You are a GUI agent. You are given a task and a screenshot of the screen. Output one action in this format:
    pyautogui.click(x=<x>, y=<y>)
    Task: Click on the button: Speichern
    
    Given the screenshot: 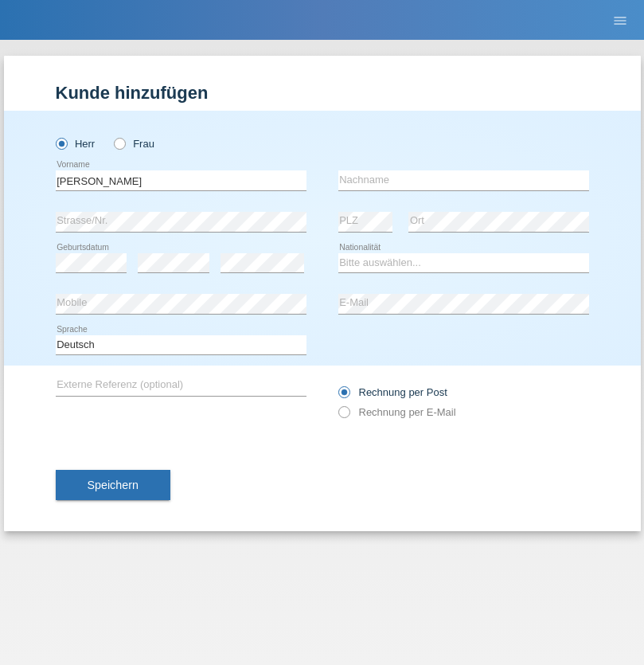 What is the action you would take?
    pyautogui.click(x=113, y=485)
    